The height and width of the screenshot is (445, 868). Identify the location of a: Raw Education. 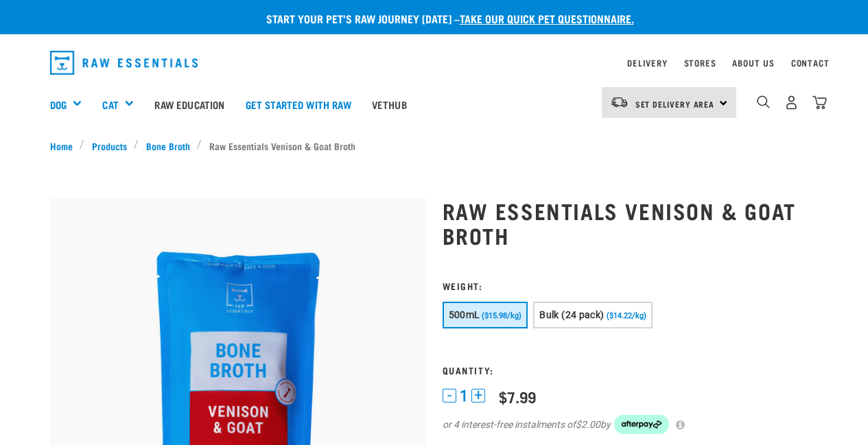
(190, 104).